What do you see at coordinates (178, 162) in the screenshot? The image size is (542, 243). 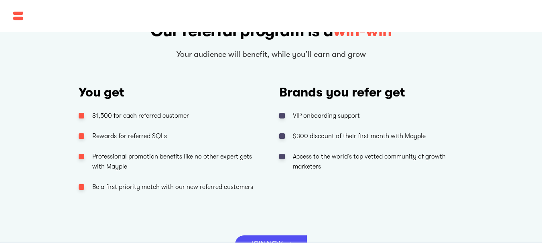 I see `p: Professional promotion benefits like no other expert gets with Mayple` at bounding box center [178, 162].